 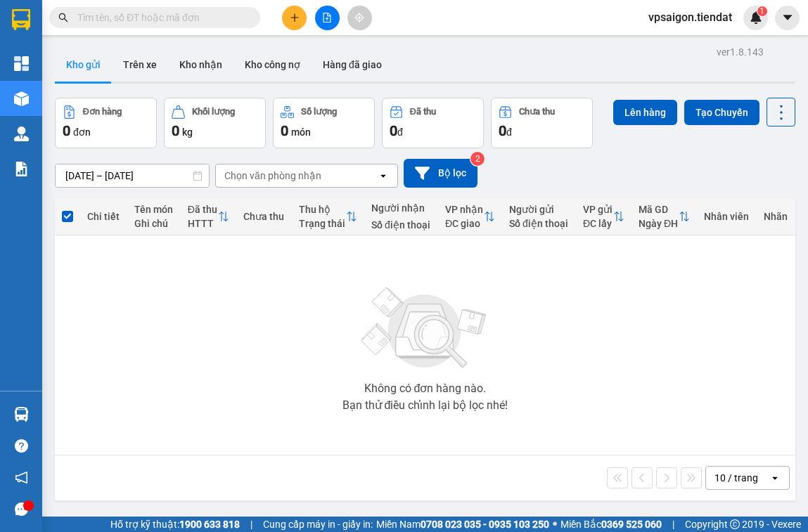 I want to click on span: message, so click(x=22, y=509).